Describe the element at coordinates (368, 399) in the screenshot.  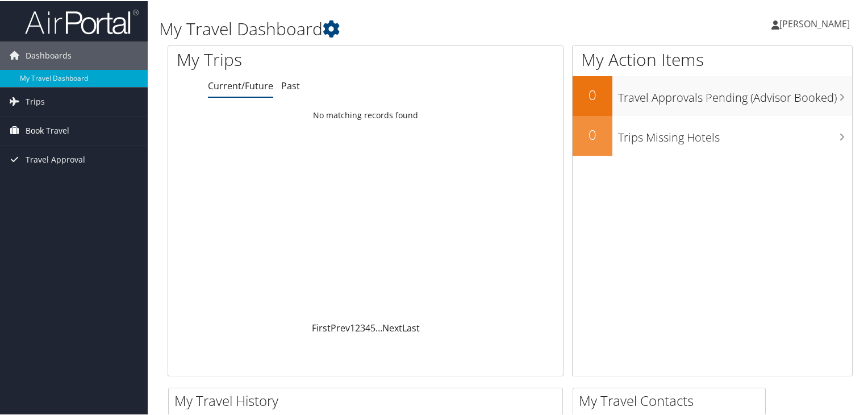
I see `h2: My Travel History` at that location.